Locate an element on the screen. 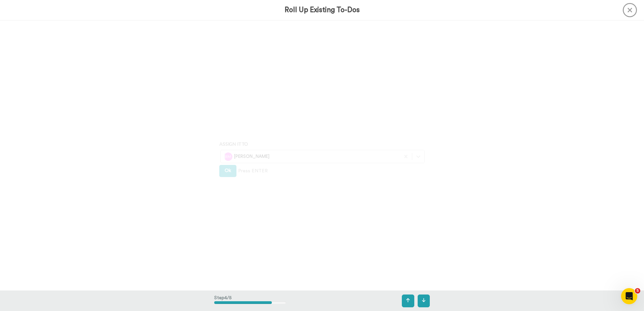 This screenshot has height=311, width=644. h4: Assign It To is located at coordinates (322, 144).